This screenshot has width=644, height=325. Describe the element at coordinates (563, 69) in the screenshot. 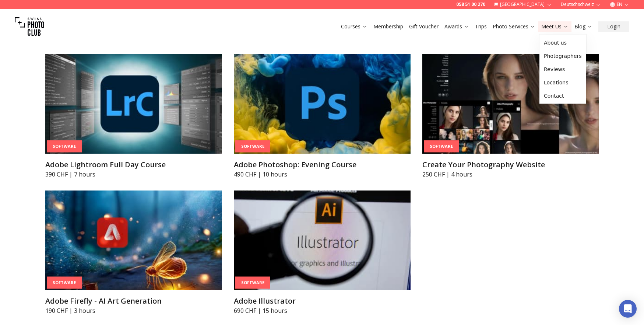

I see `a: Reviews` at that location.